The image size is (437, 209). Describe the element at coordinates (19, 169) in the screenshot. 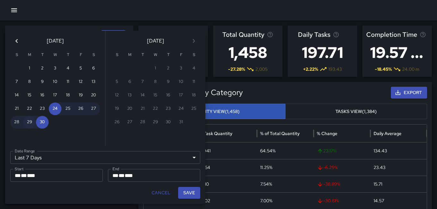

I see `label: Start` at that location.